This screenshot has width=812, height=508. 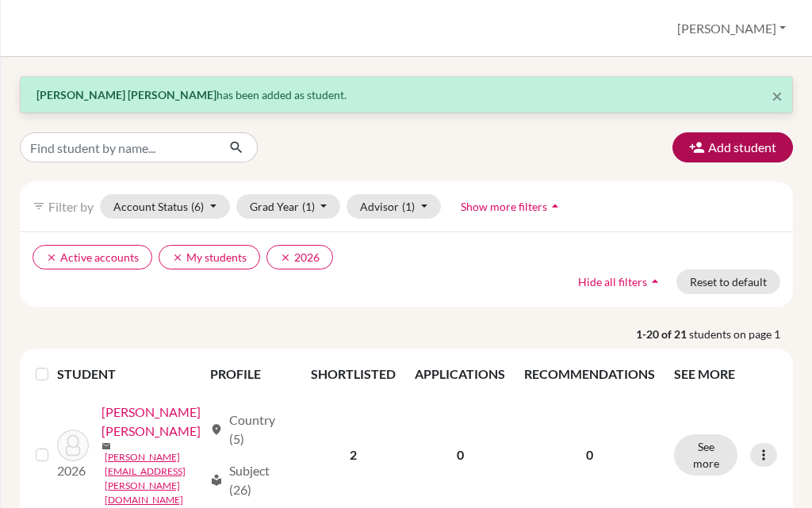 What do you see at coordinates (92, 256) in the screenshot?
I see `button: clearActive accounts` at bounding box center [92, 256].